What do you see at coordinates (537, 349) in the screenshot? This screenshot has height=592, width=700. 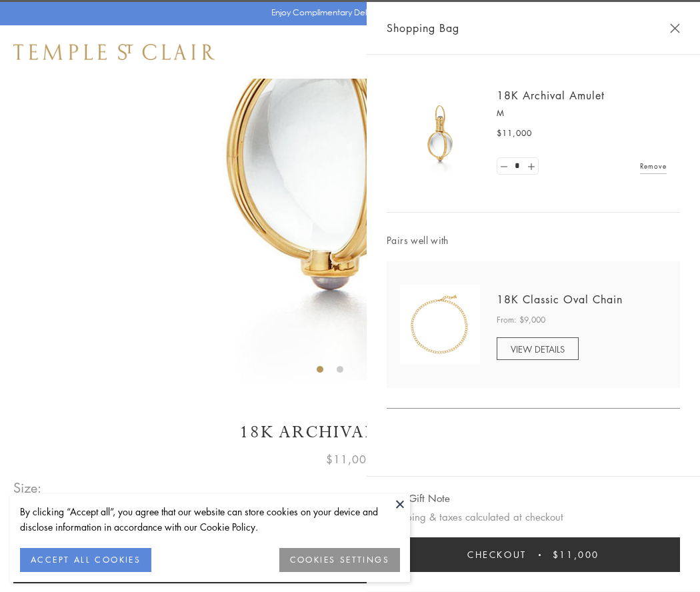 I see `span: VIEW DETAILS` at bounding box center [537, 349].